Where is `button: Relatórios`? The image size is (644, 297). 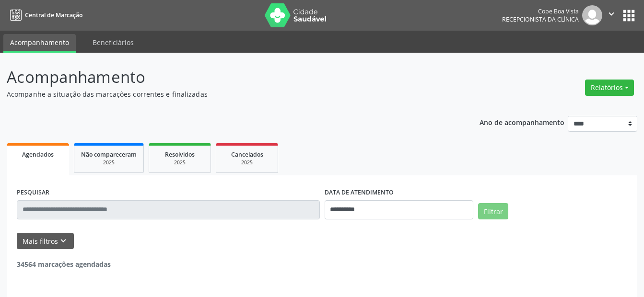 button: Relatórios is located at coordinates (609, 88).